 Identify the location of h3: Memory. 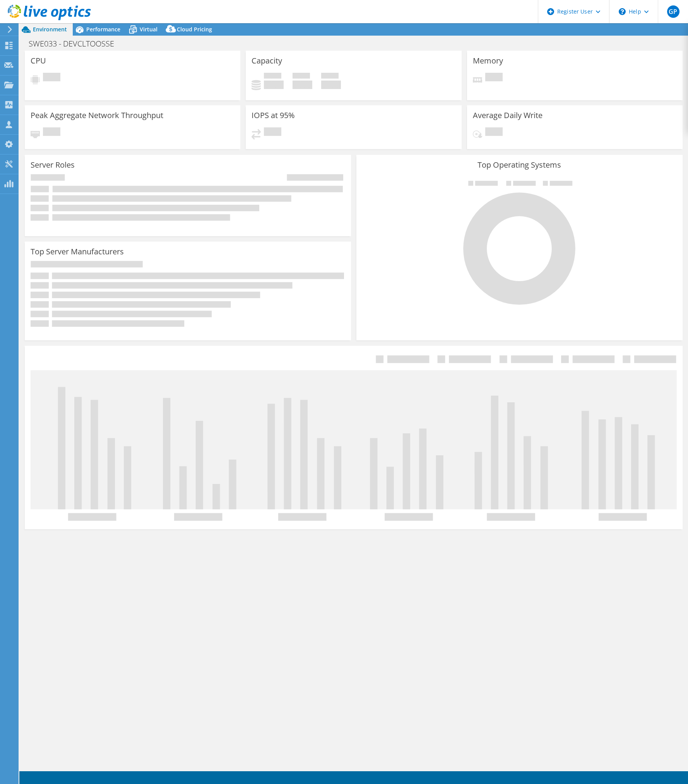
(488, 61).